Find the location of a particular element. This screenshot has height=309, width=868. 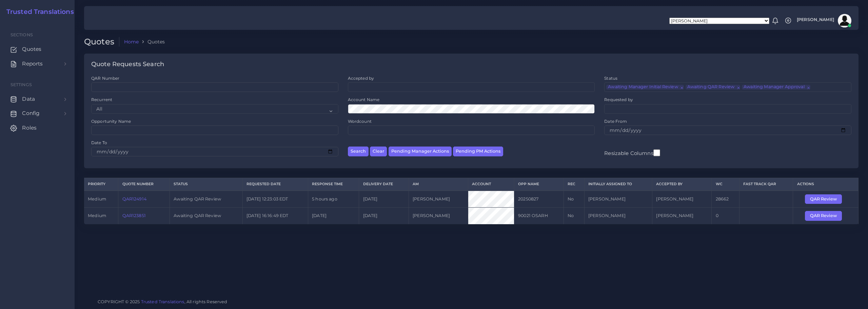

th: Status is located at coordinates (206, 184).